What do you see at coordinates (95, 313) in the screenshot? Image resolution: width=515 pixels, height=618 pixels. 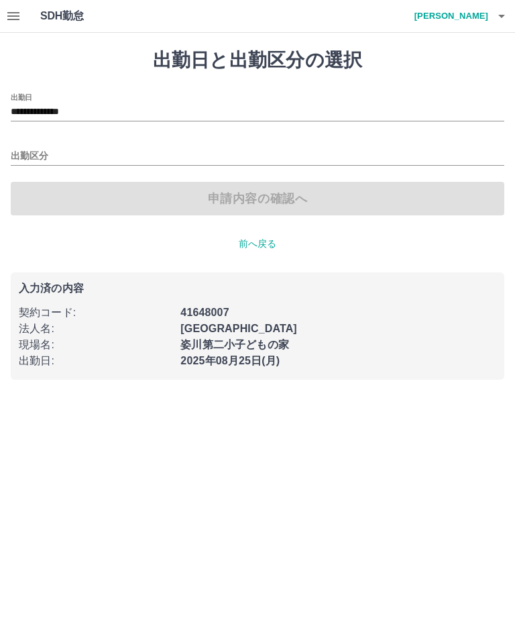 I see `p: 契約コード :` at bounding box center [95, 313].